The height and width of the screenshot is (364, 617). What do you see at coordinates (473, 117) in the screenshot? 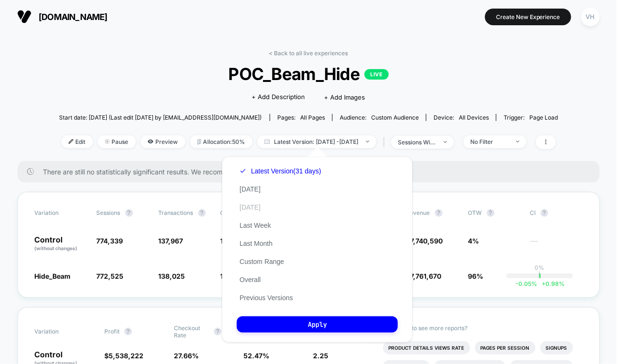
I see `span: all devices` at bounding box center [473, 117].